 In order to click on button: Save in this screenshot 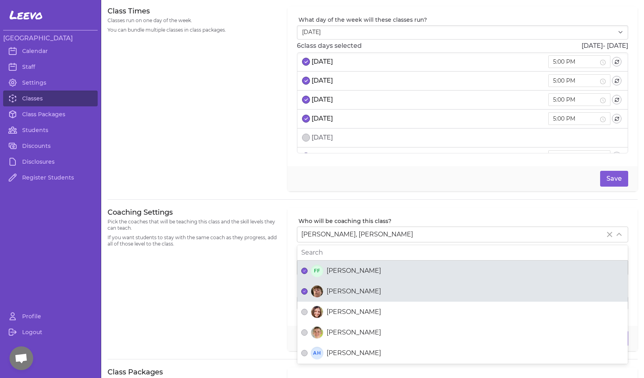, I will do `click(614, 179)`.